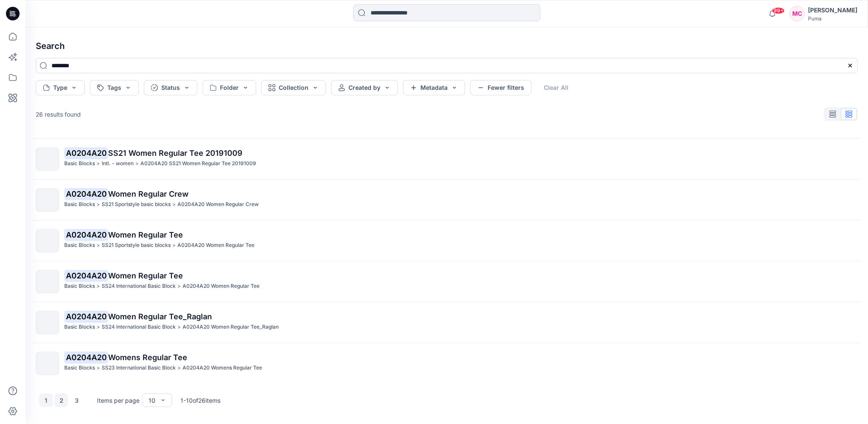 This screenshot has width=868, height=424. What do you see at coordinates (447, 240) in the screenshot?
I see `a: A0204A20Women Regular TeeBasic Blocks>SS21 Sportstyle basic blocks>A0204A20 Women Regular Tee` at bounding box center [447, 240].